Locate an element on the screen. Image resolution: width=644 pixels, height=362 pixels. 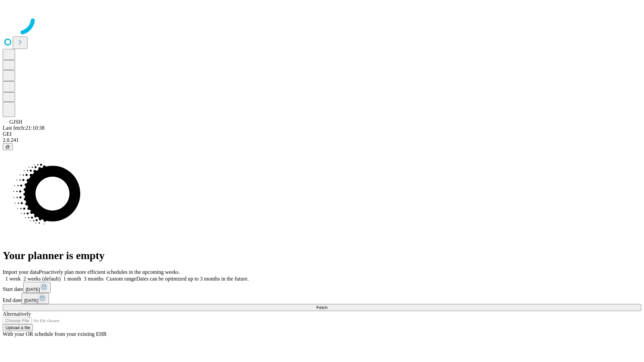
h1: Your planner is empty is located at coordinates (322, 256).